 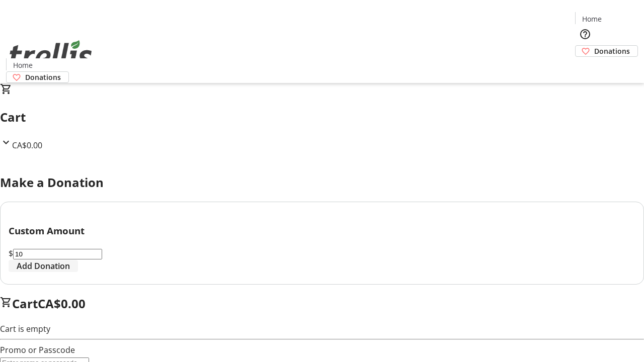 What do you see at coordinates (57, 254) in the screenshot?
I see `input: Donation Amount` at bounding box center [57, 254].